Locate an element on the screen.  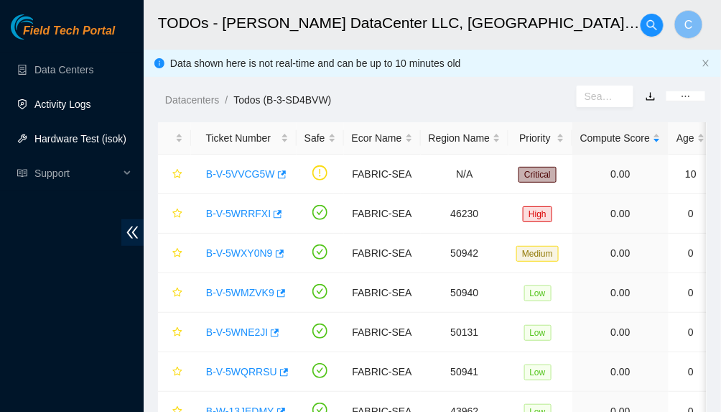
a: Hardware Test (isok) is located at coordinates (80, 139).